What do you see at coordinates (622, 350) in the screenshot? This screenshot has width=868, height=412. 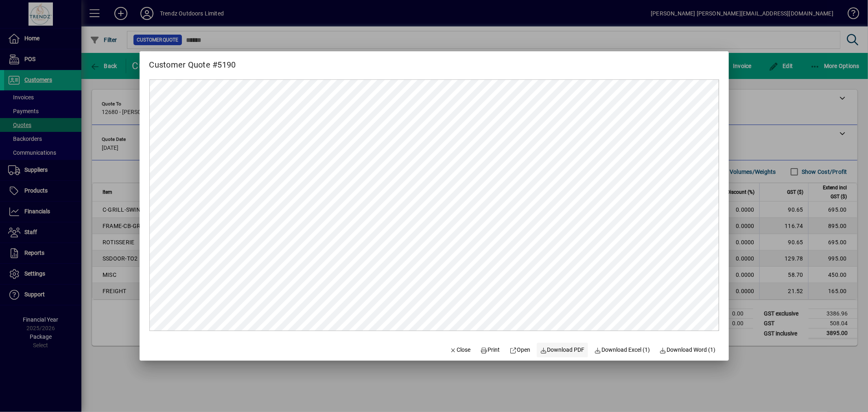 I see `button: Download Excel (1)` at bounding box center [622, 350].